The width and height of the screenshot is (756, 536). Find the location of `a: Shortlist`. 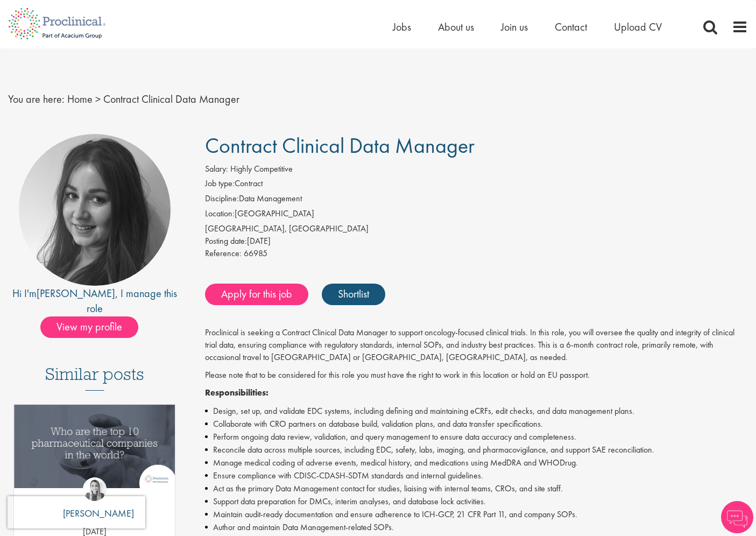

a: Shortlist is located at coordinates (353, 294).